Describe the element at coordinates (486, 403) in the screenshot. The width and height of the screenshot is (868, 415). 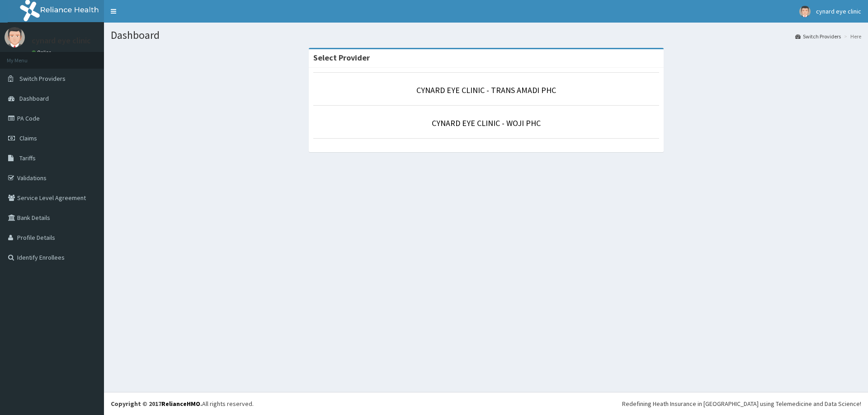
I see `footer: All rights reserved.` at that location.